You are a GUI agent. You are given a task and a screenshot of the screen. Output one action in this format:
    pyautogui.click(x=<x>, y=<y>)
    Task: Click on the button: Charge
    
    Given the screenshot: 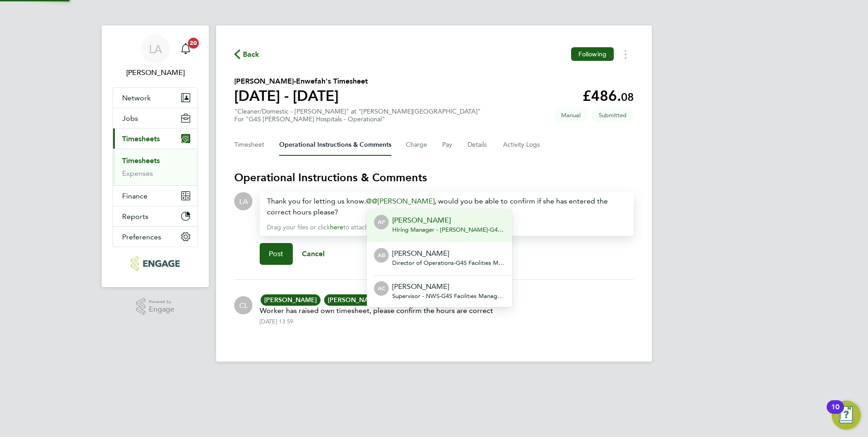 What is the action you would take?
    pyautogui.click(x=417, y=145)
    